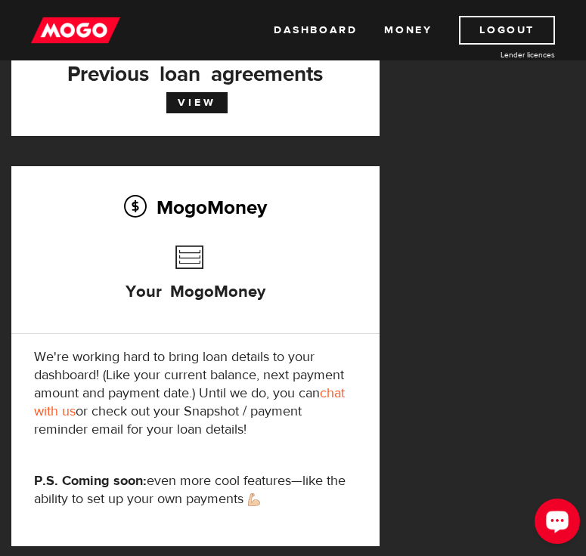  What do you see at coordinates (90, 481) in the screenshot?
I see `strong: P.S. Coming soon:` at bounding box center [90, 481].